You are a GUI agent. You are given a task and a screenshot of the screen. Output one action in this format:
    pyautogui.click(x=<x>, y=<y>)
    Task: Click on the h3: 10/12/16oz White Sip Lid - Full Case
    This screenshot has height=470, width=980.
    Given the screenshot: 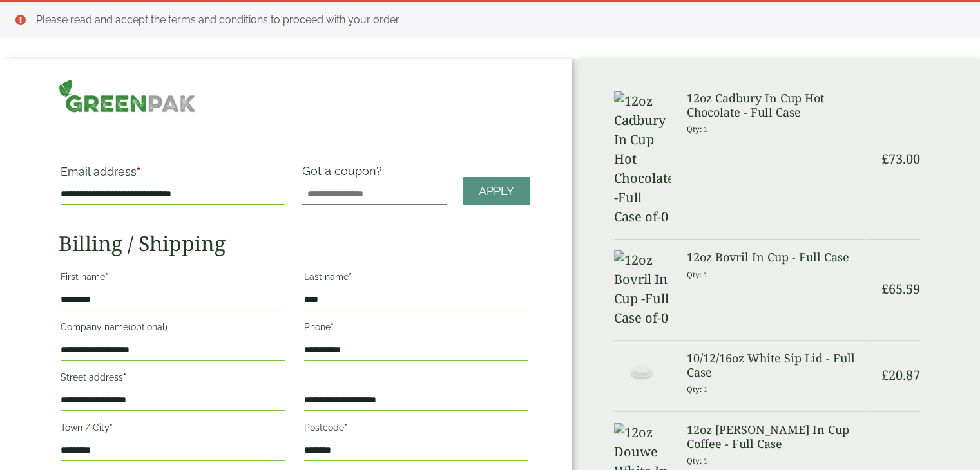 What is the action you would take?
    pyautogui.click(x=775, y=365)
    